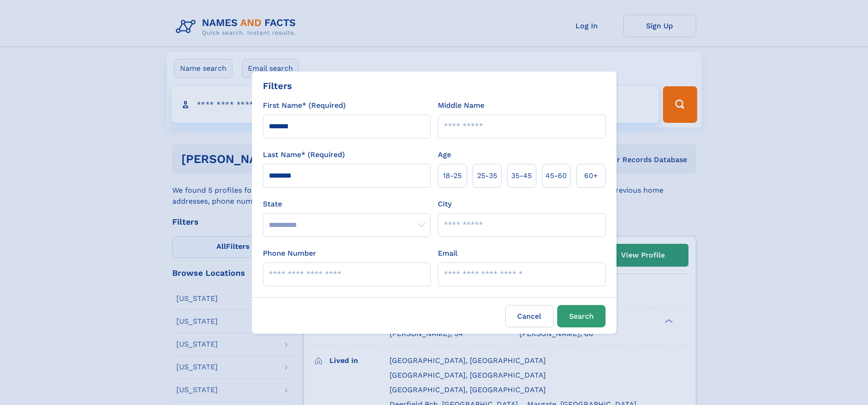 The image size is (868, 405). What do you see at coordinates (522, 175) in the screenshot?
I see `span: 35‑45` at bounding box center [522, 175].